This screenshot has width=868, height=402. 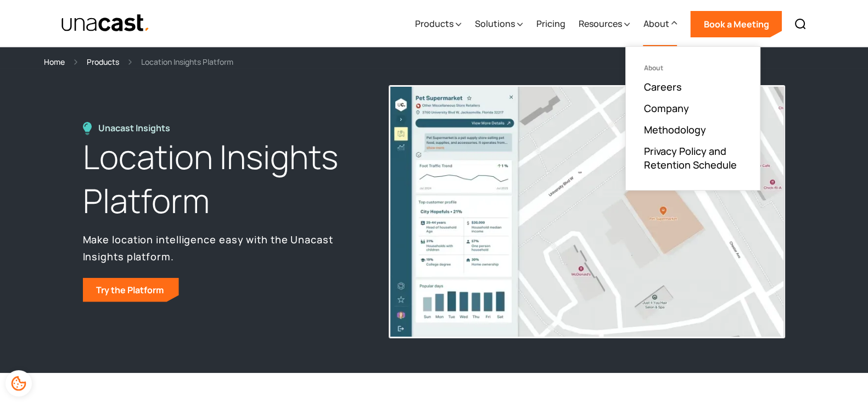 I want to click on a: Pricing, so click(x=550, y=24).